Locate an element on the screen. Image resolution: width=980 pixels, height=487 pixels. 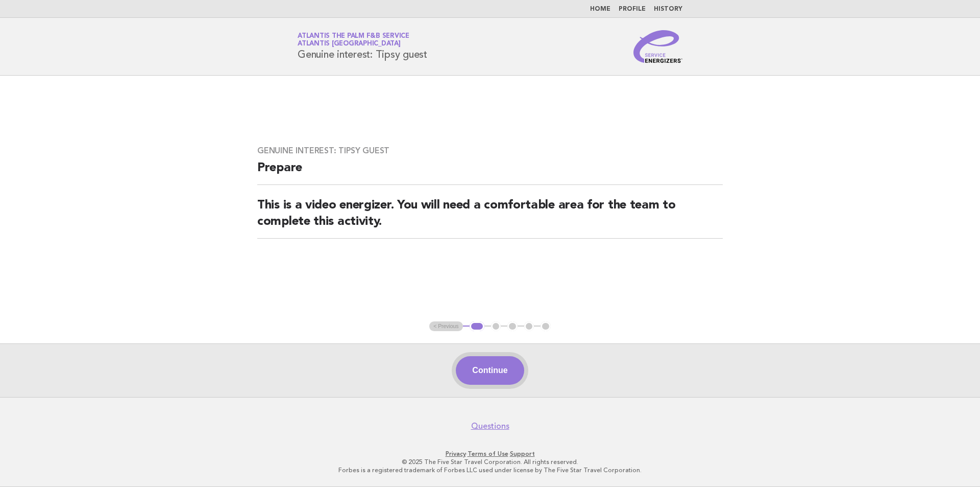
a: History is located at coordinates (668, 9).